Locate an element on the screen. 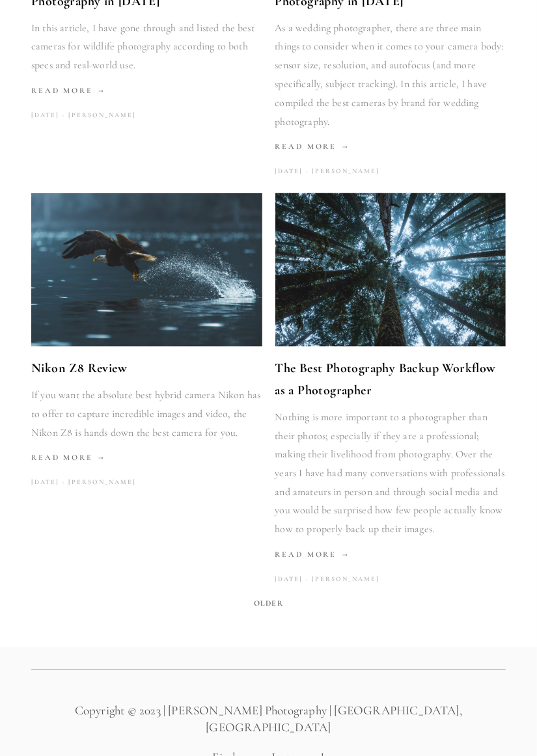 Image resolution: width=537 pixels, height=756 pixels. a: The Best Photography Backup Workflow as a Photographer is located at coordinates (390, 379).